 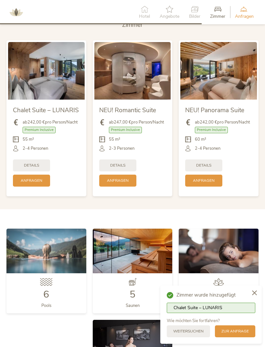 I want to click on span: Bilder, so click(x=195, y=16).